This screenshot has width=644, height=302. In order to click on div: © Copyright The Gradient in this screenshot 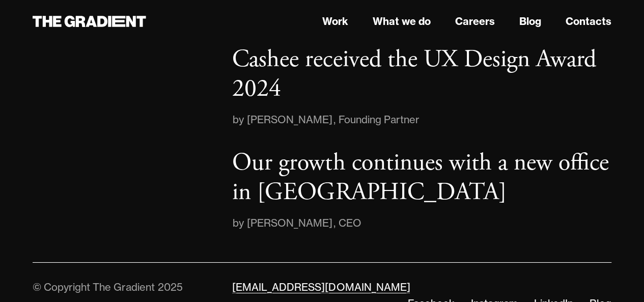, I will do `click(94, 287)`.